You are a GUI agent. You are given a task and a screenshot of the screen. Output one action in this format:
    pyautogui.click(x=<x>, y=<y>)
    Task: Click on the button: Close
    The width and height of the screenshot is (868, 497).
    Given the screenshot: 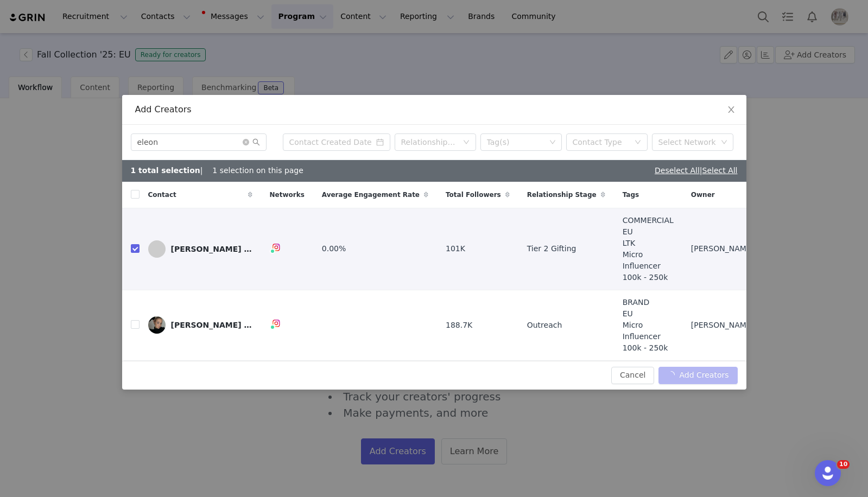 What is the action you would take?
    pyautogui.click(x=731, y=110)
    